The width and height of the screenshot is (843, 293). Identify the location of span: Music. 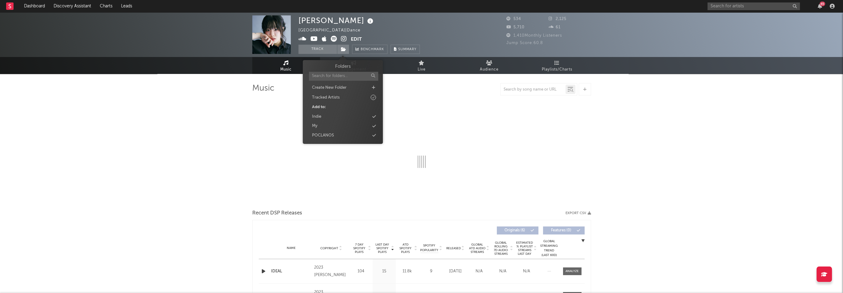
(286, 70).